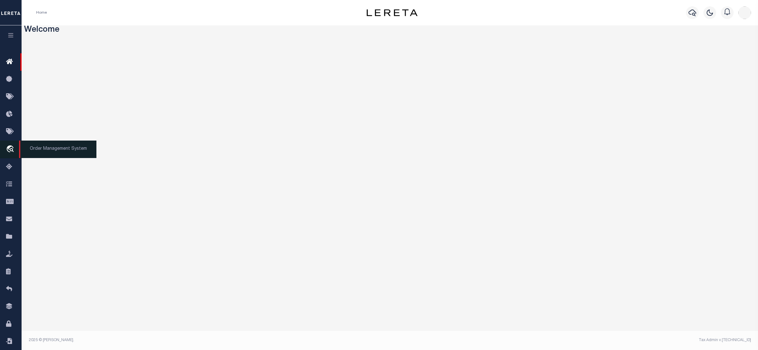 This screenshot has height=350, width=758. Describe the element at coordinates (390, 30) in the screenshot. I see `h3: Welcome` at that location.